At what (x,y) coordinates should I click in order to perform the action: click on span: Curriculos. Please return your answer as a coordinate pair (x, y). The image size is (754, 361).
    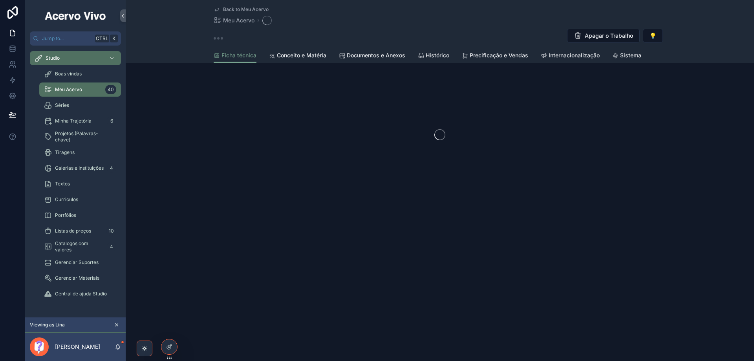
    Looking at the image, I should click on (66, 200).